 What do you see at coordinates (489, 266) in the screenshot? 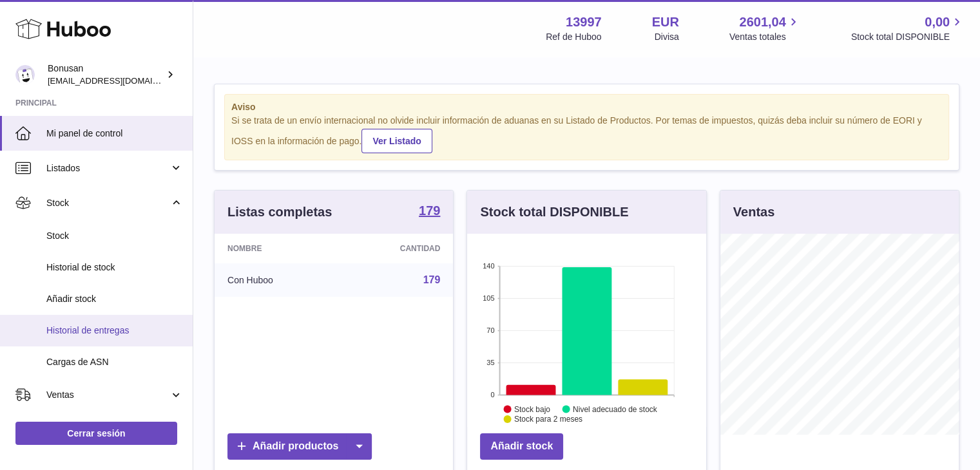
I see `text: 140` at bounding box center [489, 266].